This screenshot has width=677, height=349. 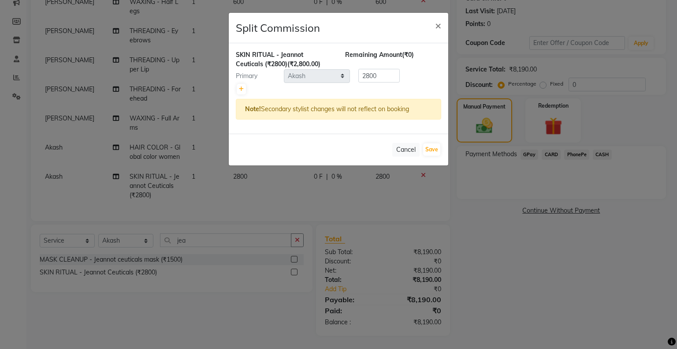 I want to click on span: Remaining Amount, so click(x=373, y=55).